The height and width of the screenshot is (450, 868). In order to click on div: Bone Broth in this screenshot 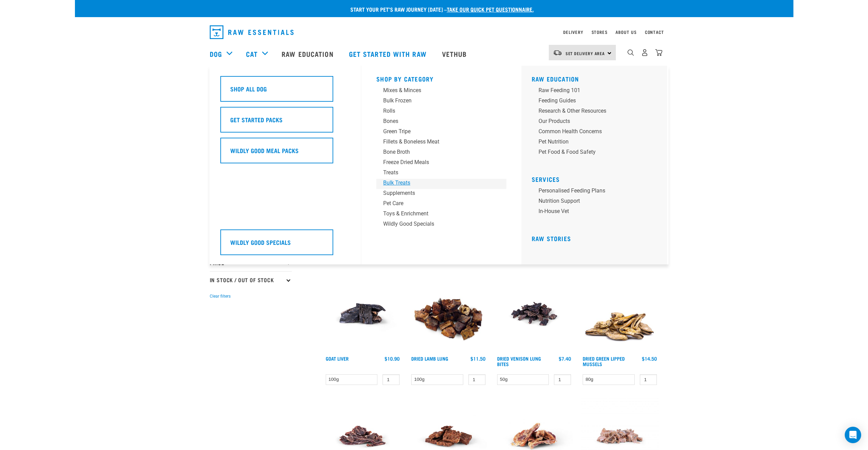, I will do `click(437, 152)`.